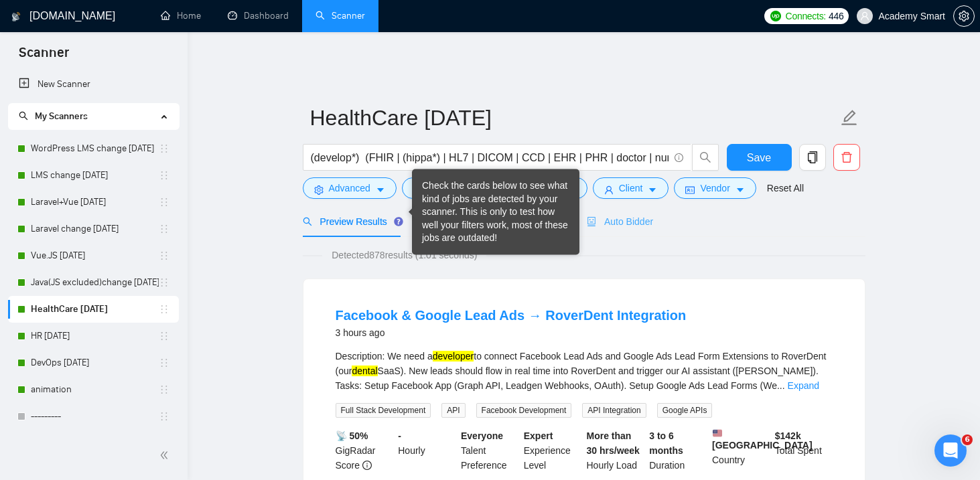  What do you see at coordinates (93, 229) in the screenshot?
I see `li: Laravel change 14.07.2025` at bounding box center [93, 229].